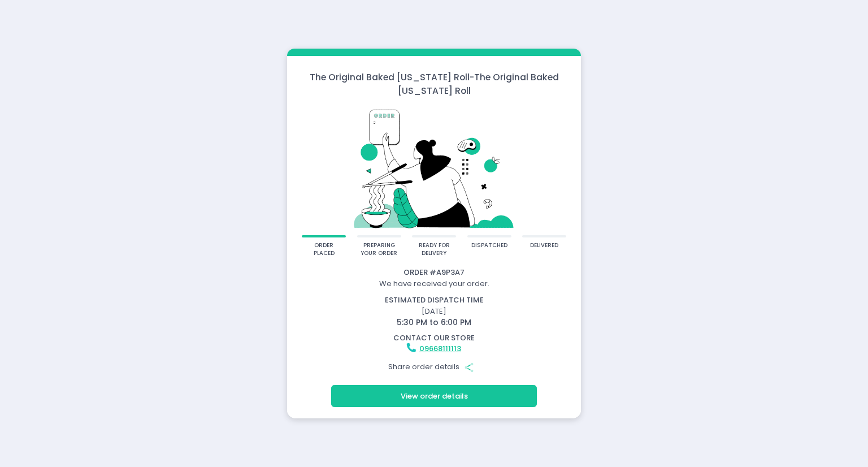 This screenshot has width=868, height=467. I want to click on img: talkie, so click(434, 169).